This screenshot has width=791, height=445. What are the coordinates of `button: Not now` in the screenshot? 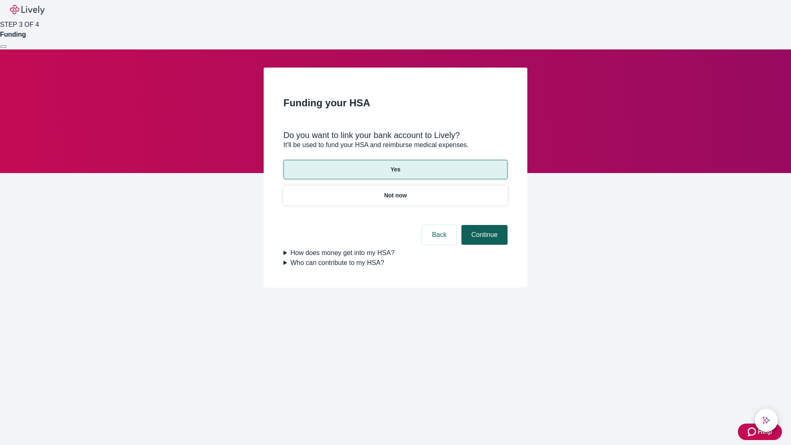 It's located at (395, 195).